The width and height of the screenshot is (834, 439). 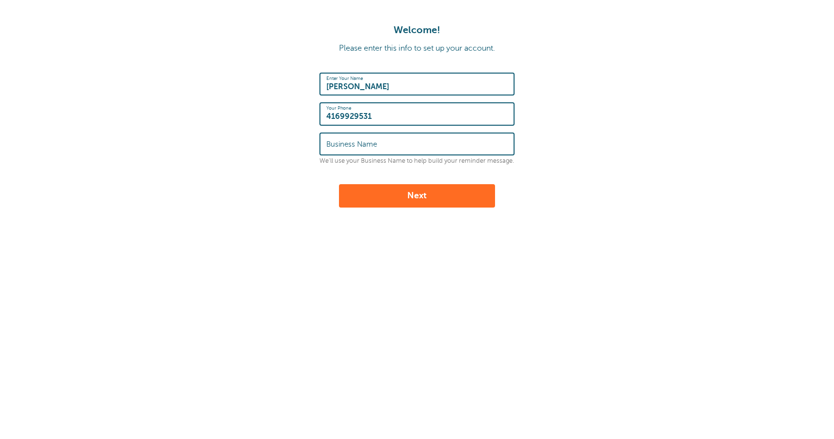 I want to click on p: Please enter this info to set up your account., so click(x=417, y=48).